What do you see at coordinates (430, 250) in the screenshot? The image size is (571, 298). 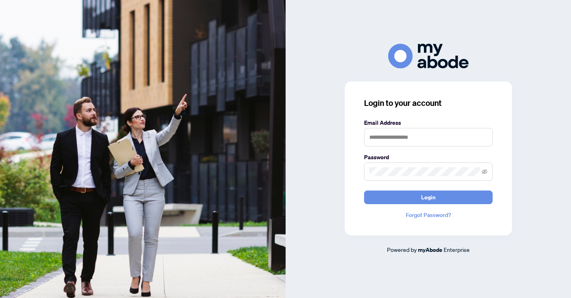 I see `a: myAbode` at bounding box center [430, 250].